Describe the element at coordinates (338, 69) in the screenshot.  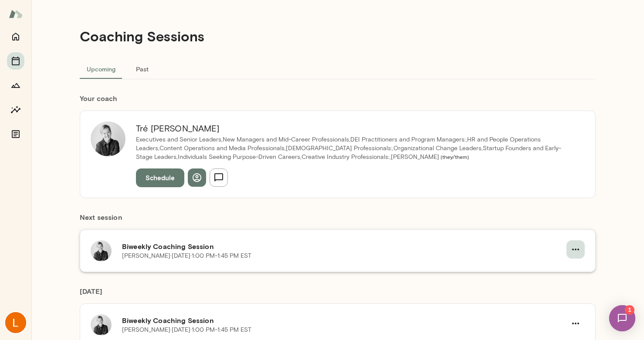
I see `div: basic tabs example` at that location.